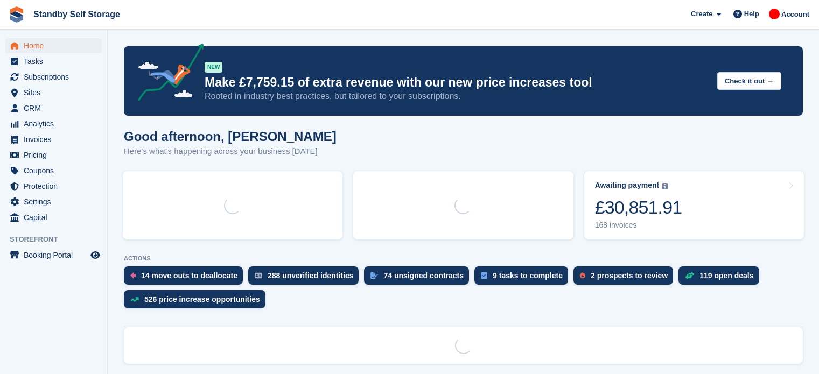  What do you see at coordinates (665, 186) in the screenshot?
I see `img: icon-info-grey-7440780725fd019a000dd9b08b2336e03edf1995a4989e88bcd33f0948082b44.svg` at bounding box center [665, 186].